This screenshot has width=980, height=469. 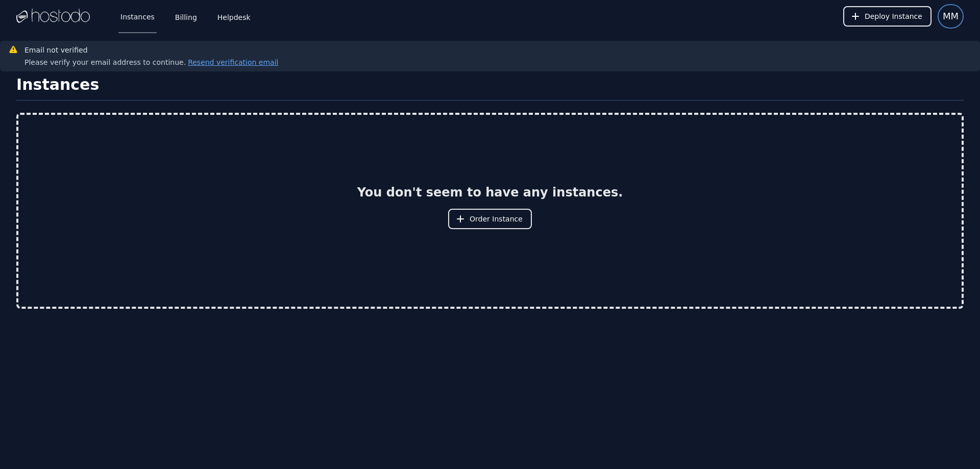 I want to click on div: Please verify your email address to continue., so click(x=151, y=62).